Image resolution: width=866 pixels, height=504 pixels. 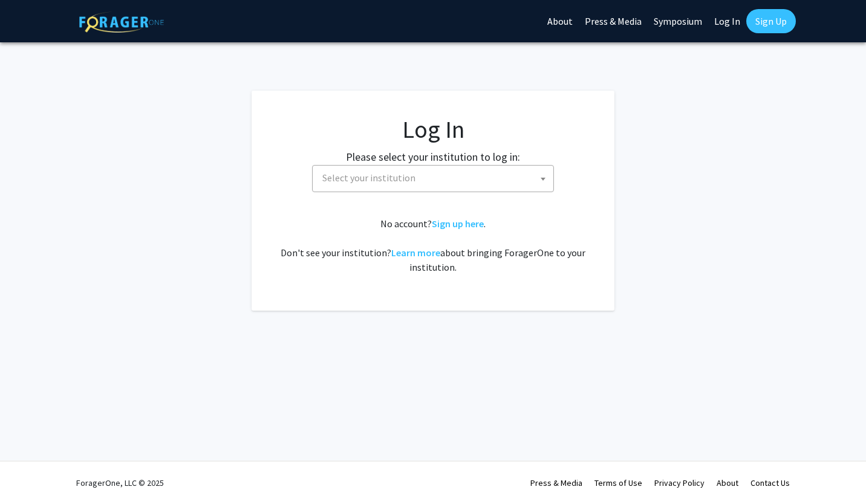 What do you see at coordinates (679, 483) in the screenshot?
I see `a: Privacy Policy` at bounding box center [679, 483].